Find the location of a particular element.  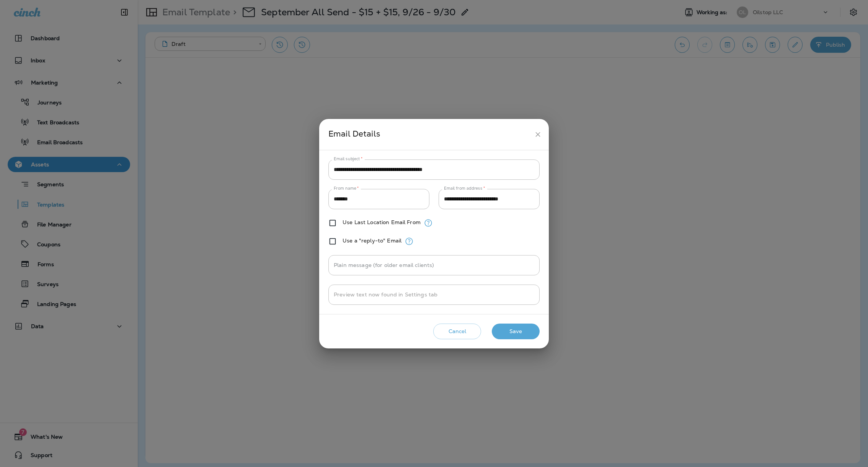

label: From name is located at coordinates (346, 188).